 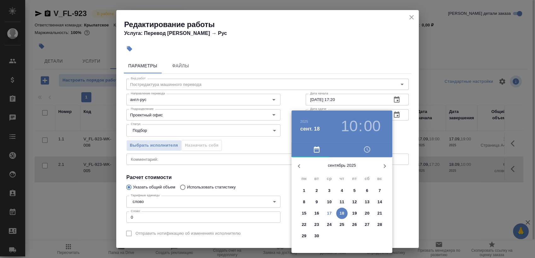 What do you see at coordinates (372, 126) in the screenshot?
I see `button: 00` at bounding box center [372, 126].